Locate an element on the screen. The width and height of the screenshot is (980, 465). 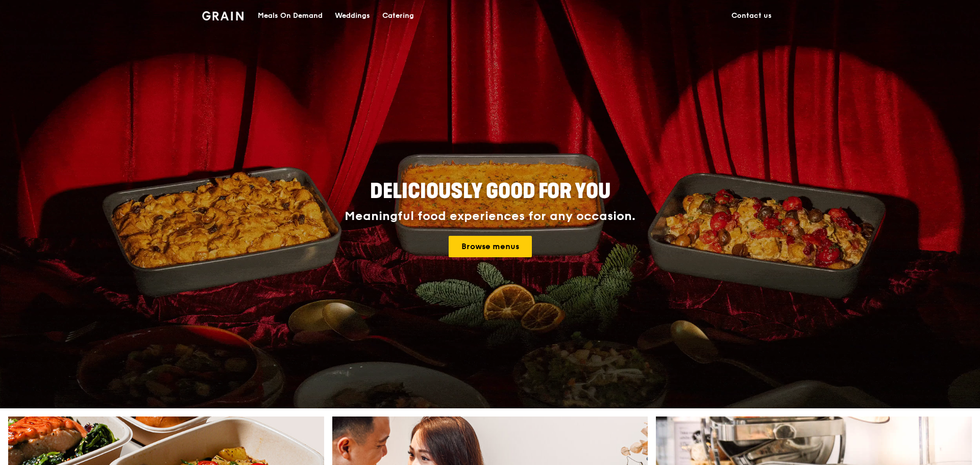
a: Weddings is located at coordinates (352, 16).